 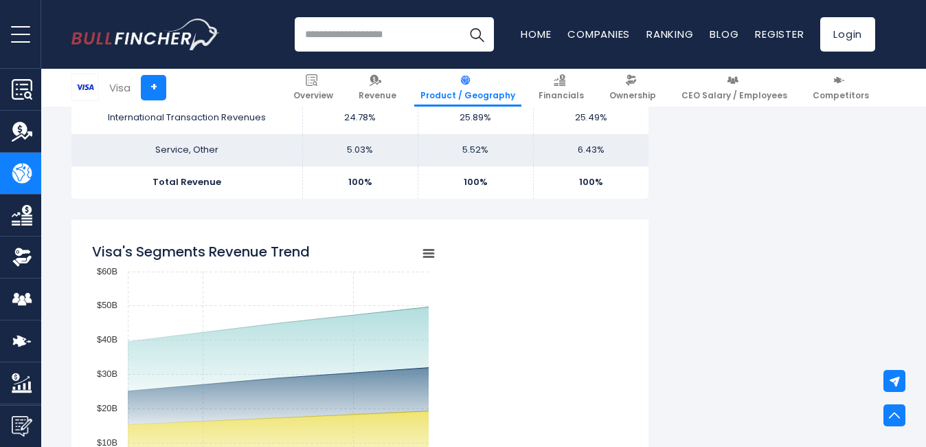 What do you see at coordinates (107, 407) in the screenshot?
I see `text: $20B` at bounding box center [107, 407].